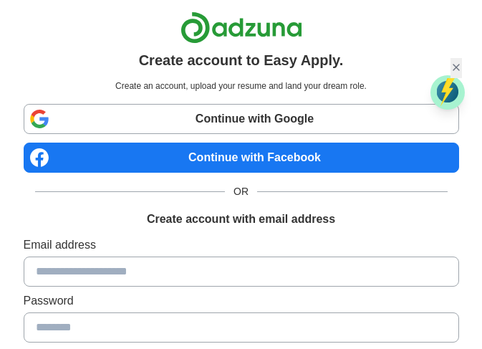 This screenshot has height=349, width=482. What do you see at coordinates (241, 60) in the screenshot?
I see `h1: Create account to Easy Apply.` at bounding box center [241, 60].